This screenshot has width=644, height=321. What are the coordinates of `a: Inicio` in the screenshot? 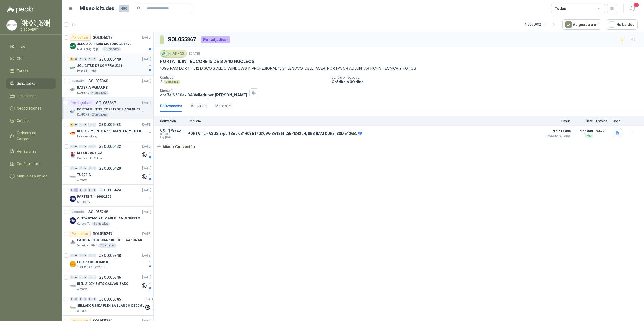 It's located at (31, 46).